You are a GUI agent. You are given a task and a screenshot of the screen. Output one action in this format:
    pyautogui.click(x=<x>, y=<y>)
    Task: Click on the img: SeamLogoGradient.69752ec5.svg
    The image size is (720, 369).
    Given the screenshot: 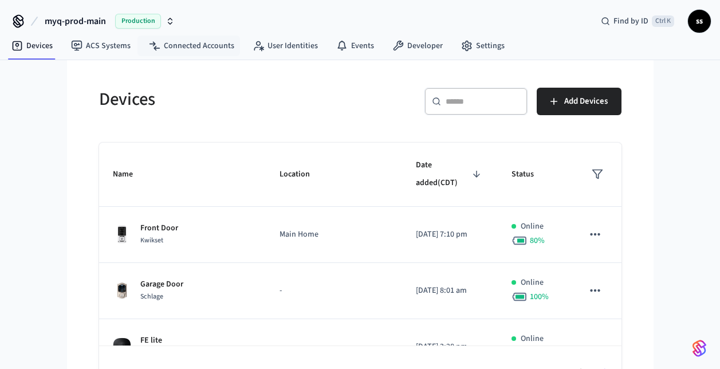 What is the action you would take?
    pyautogui.click(x=700, y=348)
    